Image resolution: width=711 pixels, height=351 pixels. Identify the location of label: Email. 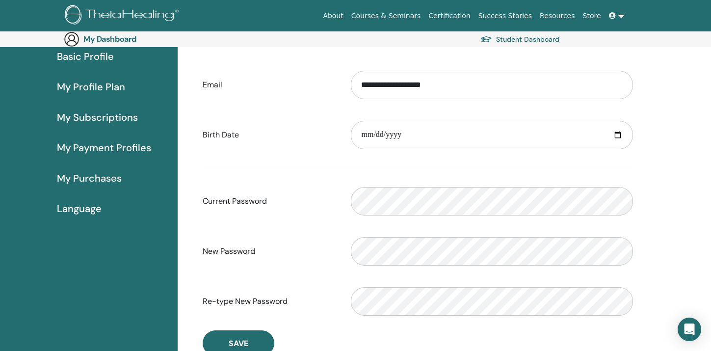
(269, 85).